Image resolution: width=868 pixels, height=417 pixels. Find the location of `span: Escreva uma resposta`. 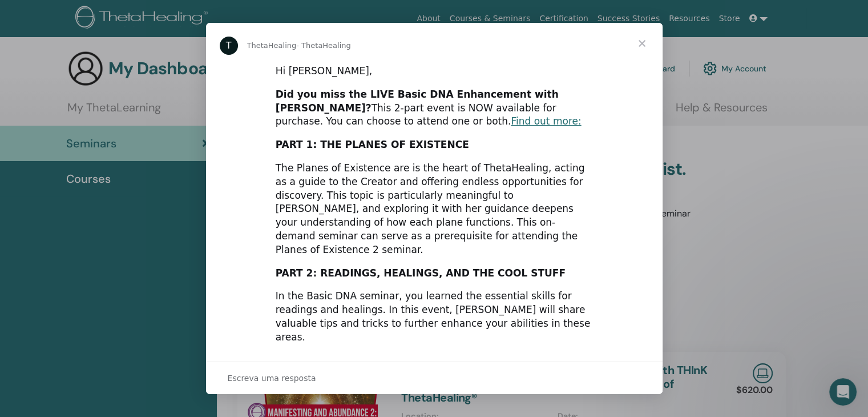

span: Escreva uma resposta is located at coordinates (272, 378).